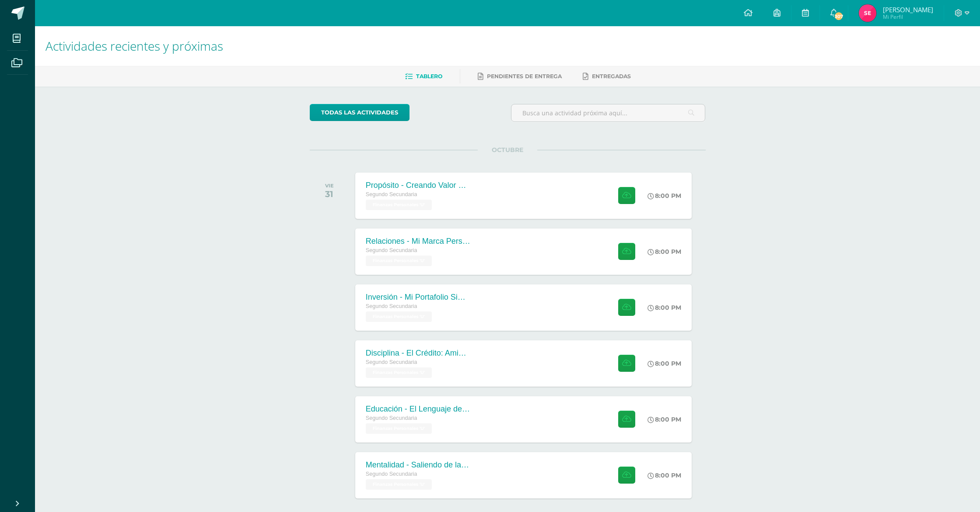  I want to click on span: Mi Perfil, so click(908, 16).